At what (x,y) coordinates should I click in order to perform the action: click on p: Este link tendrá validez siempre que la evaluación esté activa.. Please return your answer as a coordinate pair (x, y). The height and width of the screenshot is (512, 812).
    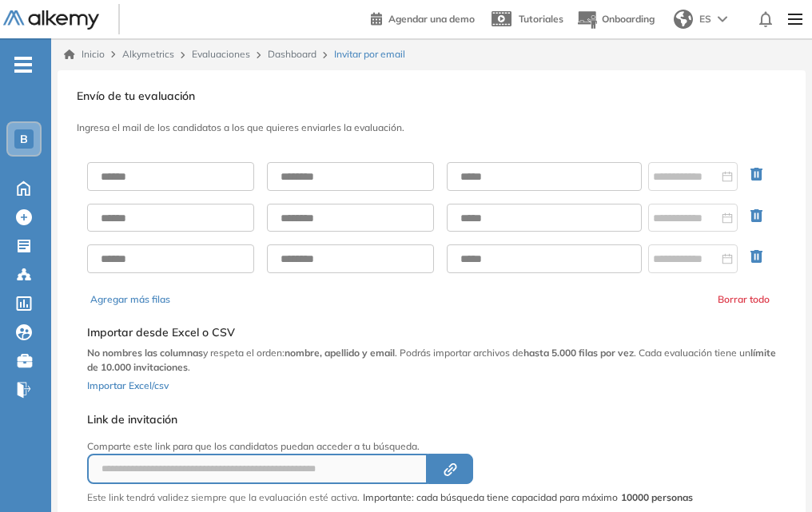
    Looking at the image, I should click on (223, 498).